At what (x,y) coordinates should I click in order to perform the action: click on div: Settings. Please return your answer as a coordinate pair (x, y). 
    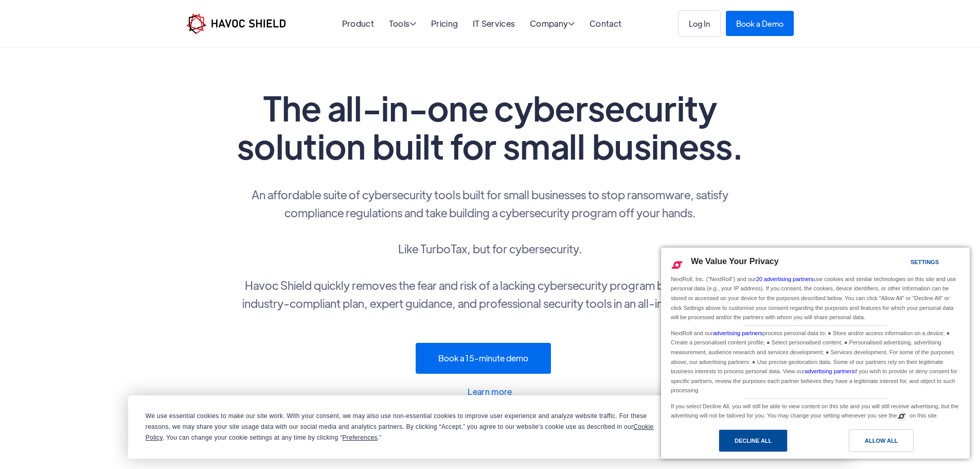
    Looking at the image, I should click on (925, 262).